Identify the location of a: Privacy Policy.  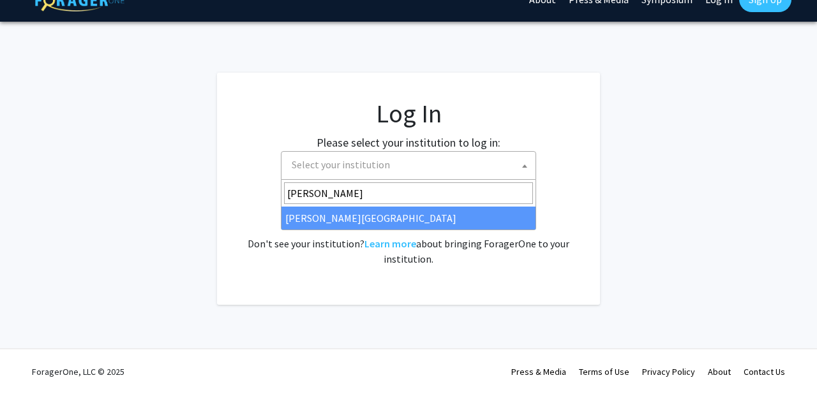
(668, 372).